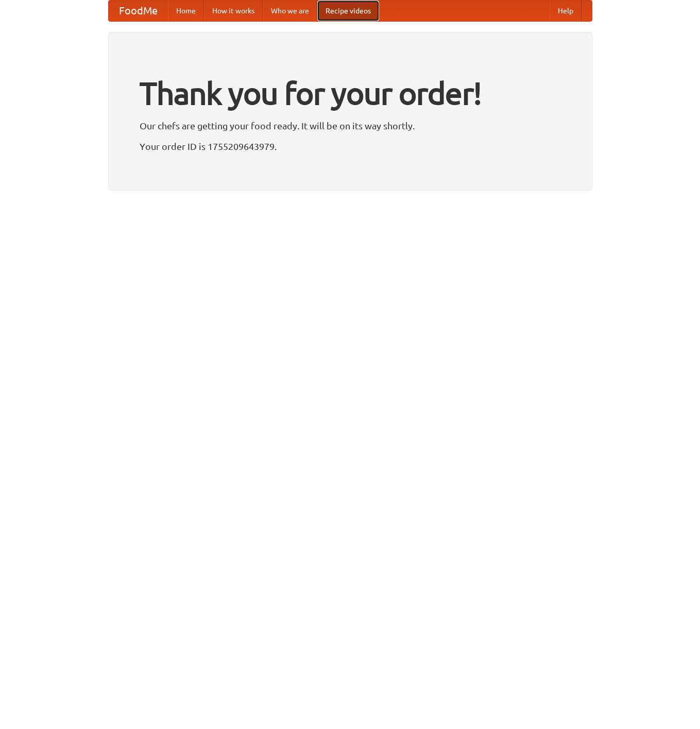  Describe the element at coordinates (186, 11) in the screenshot. I see `a: Home` at that location.